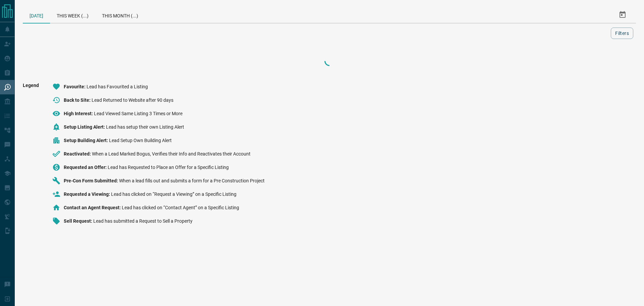 Image resolution: width=644 pixels, height=306 pixels. What do you see at coordinates (87, 194) in the screenshot?
I see `span: Requested a Viewing` at bounding box center [87, 194].